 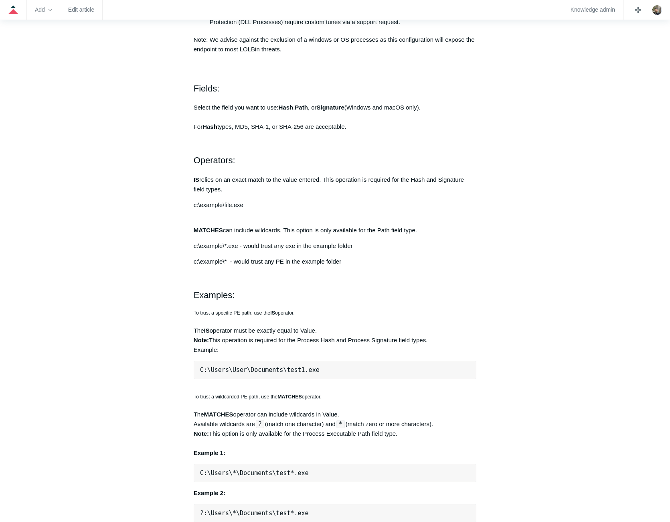 What do you see at coordinates (81, 10) in the screenshot?
I see `a: Edit article` at bounding box center [81, 10].